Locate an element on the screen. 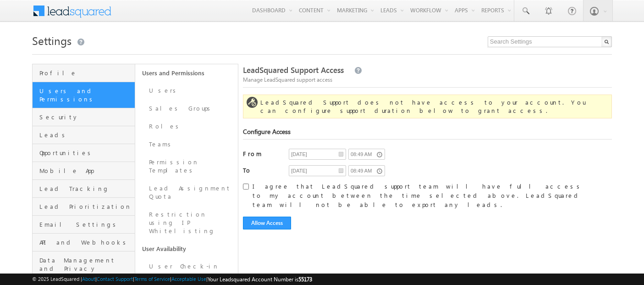  span: Data Management and Privacy is located at coordinates (86, 264).